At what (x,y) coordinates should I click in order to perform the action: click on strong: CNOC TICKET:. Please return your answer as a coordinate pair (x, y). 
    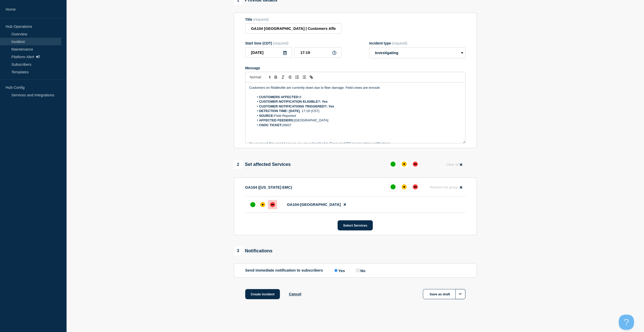
    Looking at the image, I should click on (271, 125).